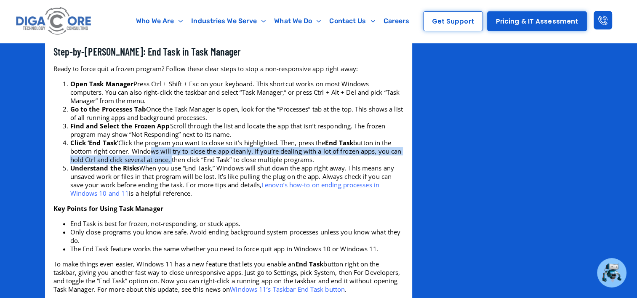 The image size is (637, 298). What do you see at coordinates (229, 277) in the screenshot?
I see `p: To make things even easier, Windows 11 has a new feature that lets you enable an button right on ...` at bounding box center [229, 277].